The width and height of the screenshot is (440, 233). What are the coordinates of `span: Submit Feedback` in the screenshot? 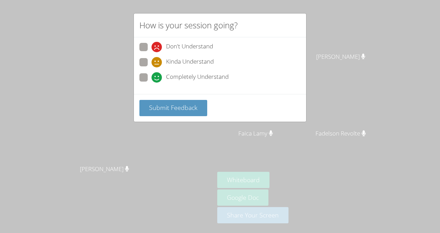 It's located at (173, 108).